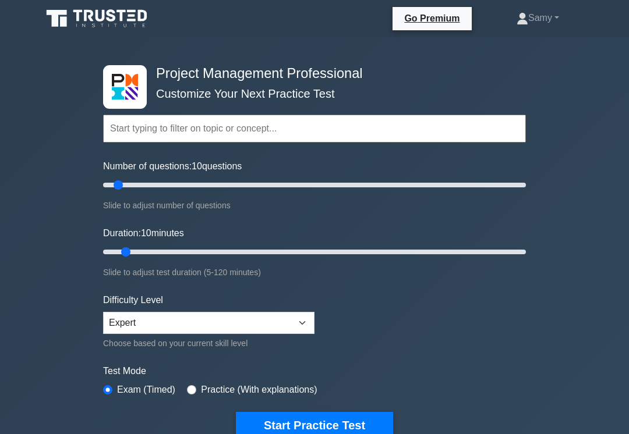 This screenshot has height=434, width=629. Describe the element at coordinates (537, 18) in the screenshot. I see `a: Samy` at that location.